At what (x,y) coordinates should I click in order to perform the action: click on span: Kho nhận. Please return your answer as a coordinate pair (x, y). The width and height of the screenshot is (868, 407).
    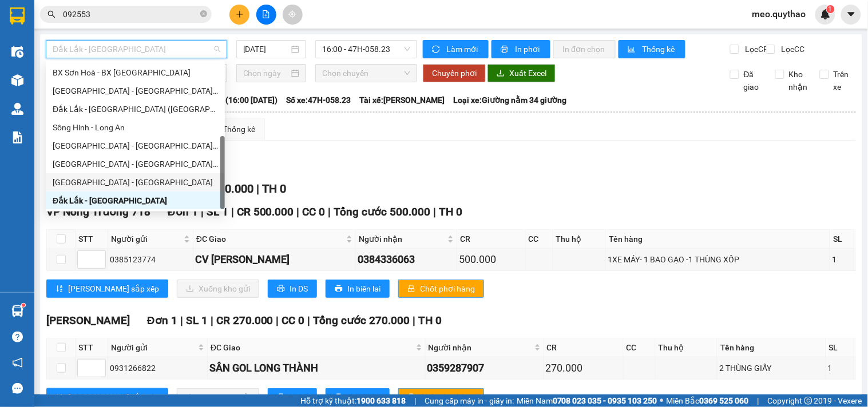
    Looking at the image, I should click on (798, 80).